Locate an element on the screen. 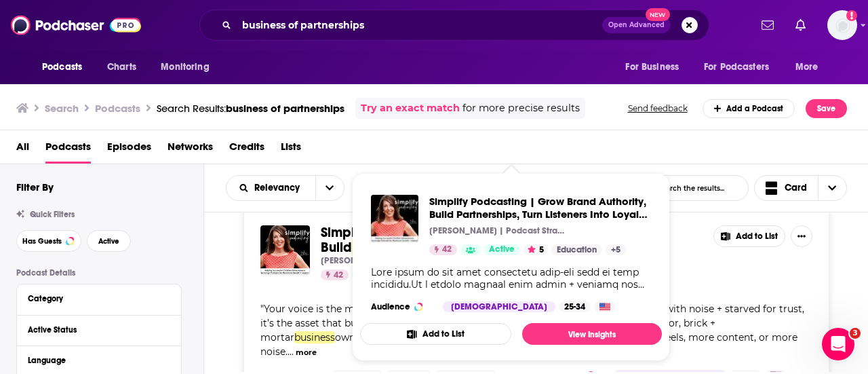  button: Has Guests is located at coordinates (48, 240).